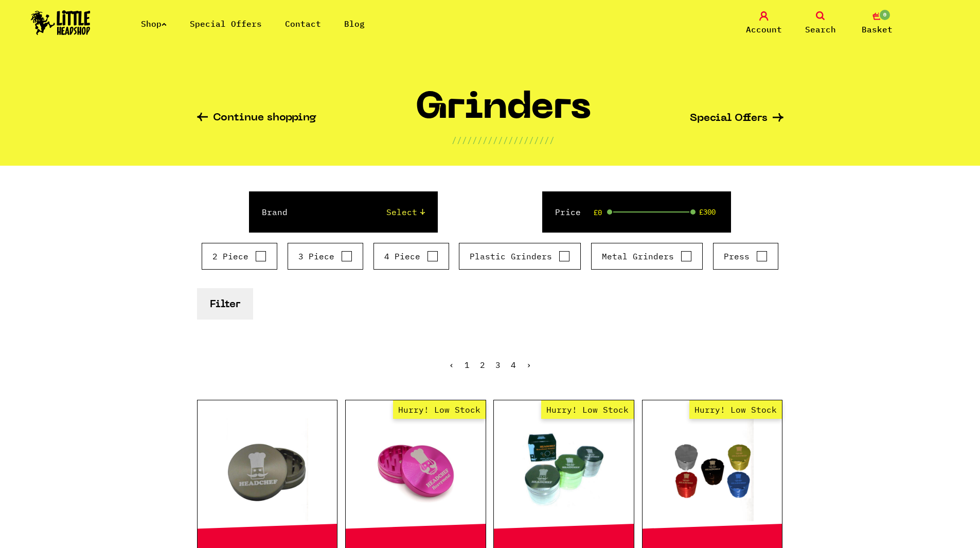 The width and height of the screenshot is (980, 548). What do you see at coordinates (503, 112) in the screenshot?
I see `h1: Grinders` at bounding box center [503, 112].